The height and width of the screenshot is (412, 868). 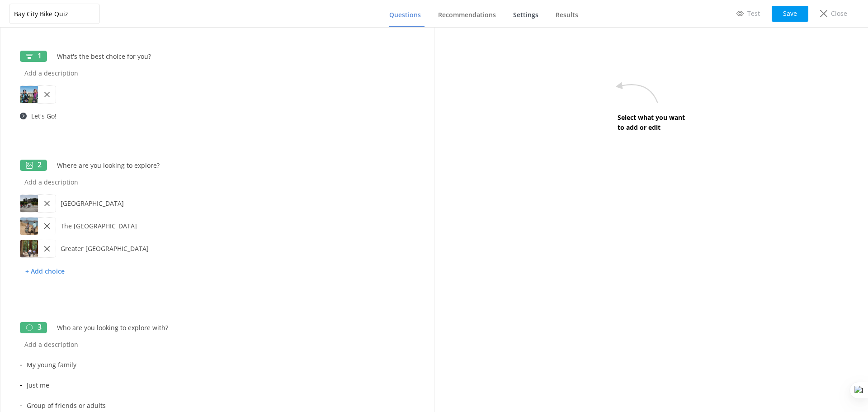 What do you see at coordinates (45, 271) in the screenshot?
I see `p: + Add choice` at bounding box center [45, 271].